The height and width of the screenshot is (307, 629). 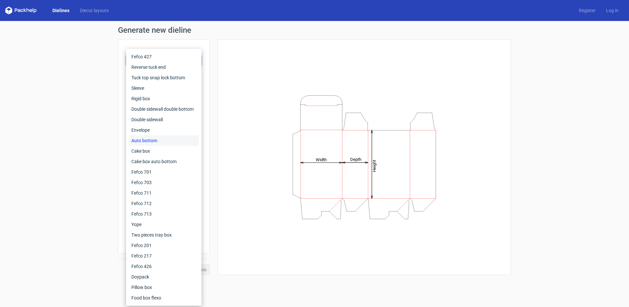 I want to click on div: Double sidewall, so click(x=164, y=119).